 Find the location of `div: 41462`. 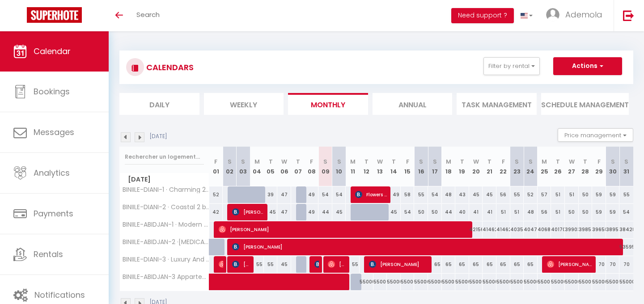

div: 41462 is located at coordinates (503, 230).